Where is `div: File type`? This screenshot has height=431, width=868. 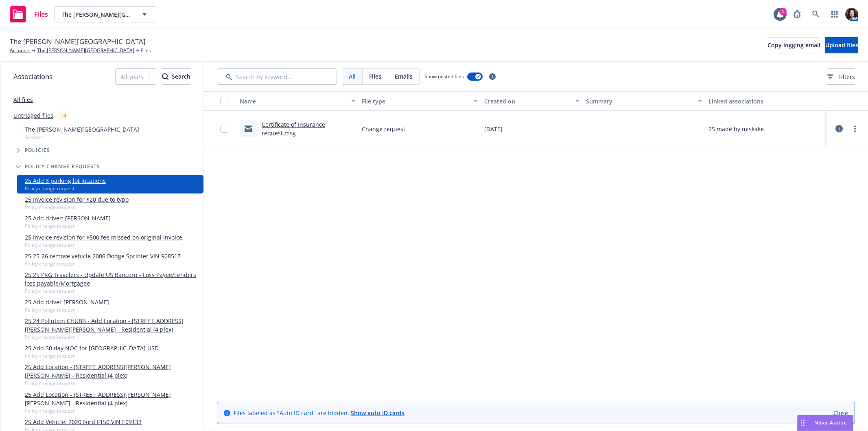
div: File type is located at coordinates (416, 101).